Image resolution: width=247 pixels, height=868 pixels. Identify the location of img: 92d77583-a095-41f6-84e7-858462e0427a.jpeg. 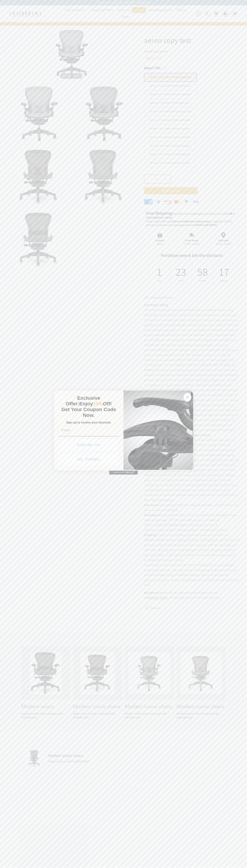
(158, 430).